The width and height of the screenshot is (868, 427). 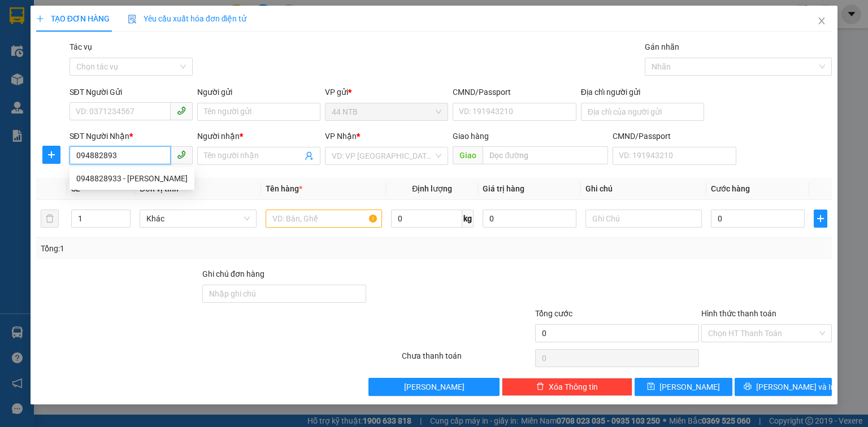 I want to click on button: delete, so click(x=50, y=219).